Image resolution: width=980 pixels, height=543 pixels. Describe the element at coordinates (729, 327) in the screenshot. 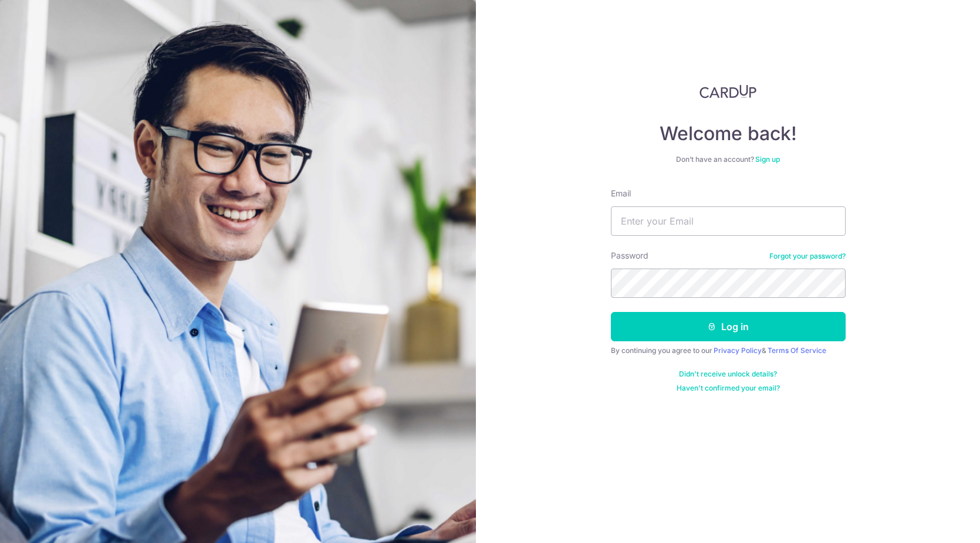

I see `button: Log in` at that location.